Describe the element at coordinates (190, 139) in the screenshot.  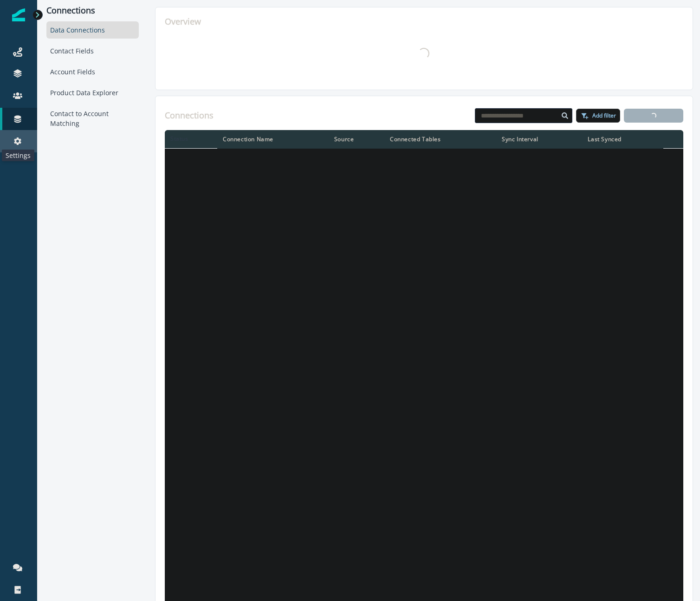
I see `div: Status` at that location.